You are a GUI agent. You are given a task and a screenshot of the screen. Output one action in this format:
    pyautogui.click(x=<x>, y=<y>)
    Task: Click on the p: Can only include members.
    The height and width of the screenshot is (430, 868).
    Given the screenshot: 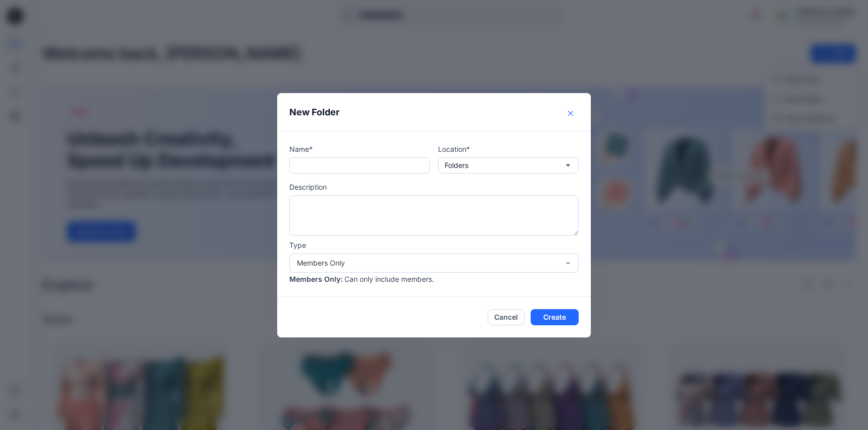 What is the action you would take?
    pyautogui.click(x=389, y=279)
    